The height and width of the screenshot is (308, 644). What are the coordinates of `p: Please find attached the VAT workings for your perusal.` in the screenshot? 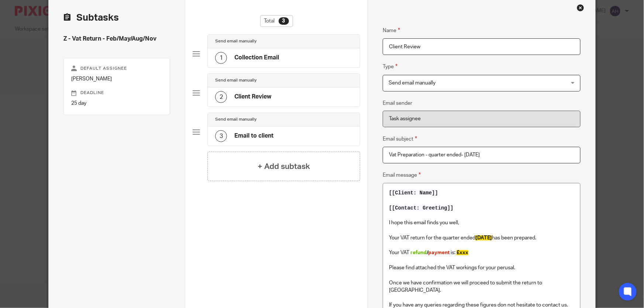 It's located at (482, 268).